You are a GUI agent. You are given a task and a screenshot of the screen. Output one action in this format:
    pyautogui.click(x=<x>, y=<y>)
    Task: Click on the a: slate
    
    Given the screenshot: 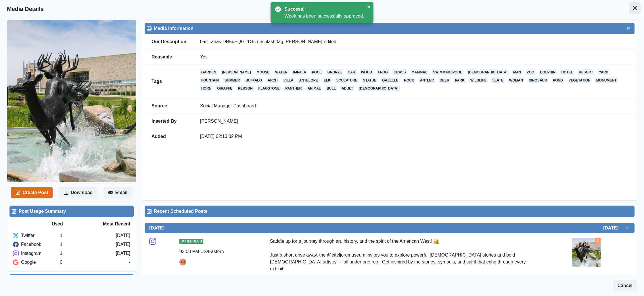 What is the action you would take?
    pyautogui.click(x=498, y=80)
    